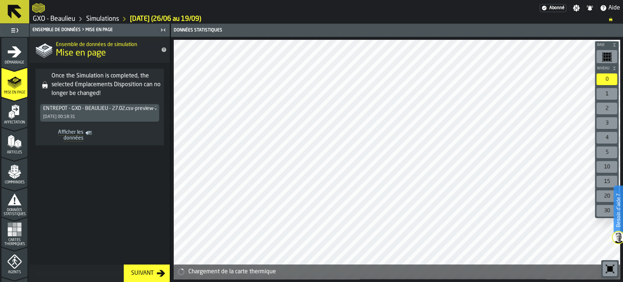 The height and width of the screenshot is (282, 623). Describe the element at coordinates (606, 210) in the screenshot. I see `div: 30` at that location.